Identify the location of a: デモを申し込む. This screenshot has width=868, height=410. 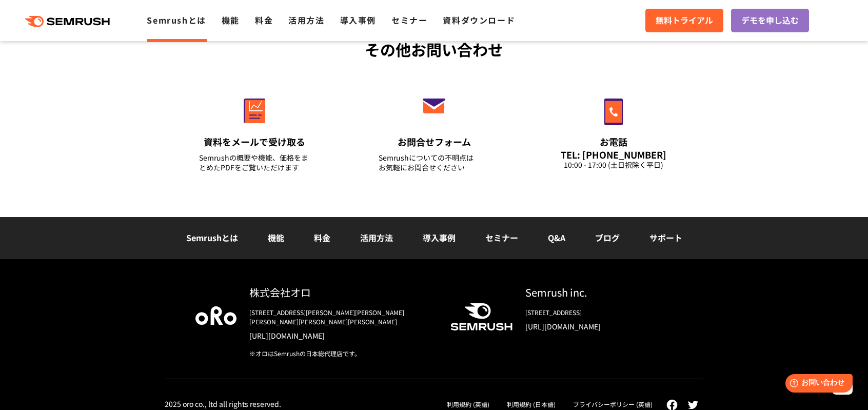
(770, 20).